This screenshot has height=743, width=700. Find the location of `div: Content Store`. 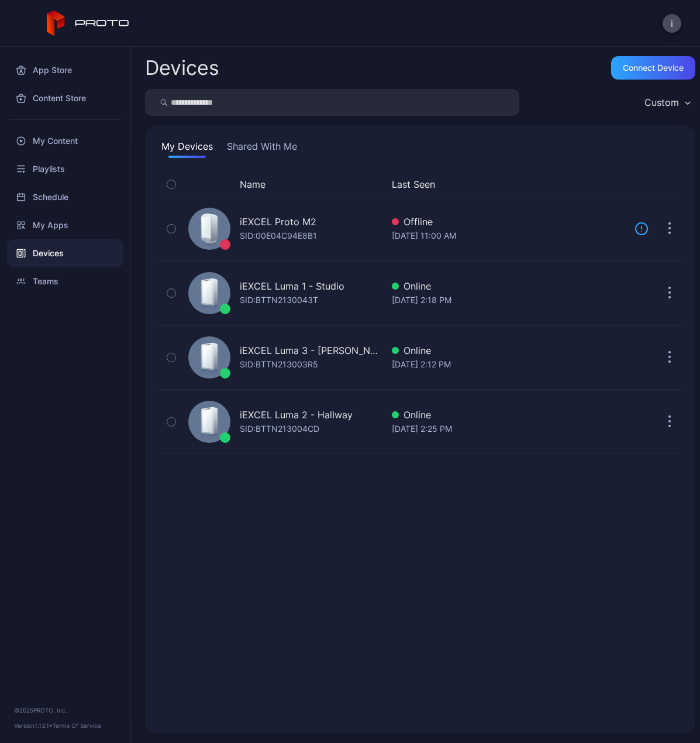

div: Content Store is located at coordinates (64, 98).